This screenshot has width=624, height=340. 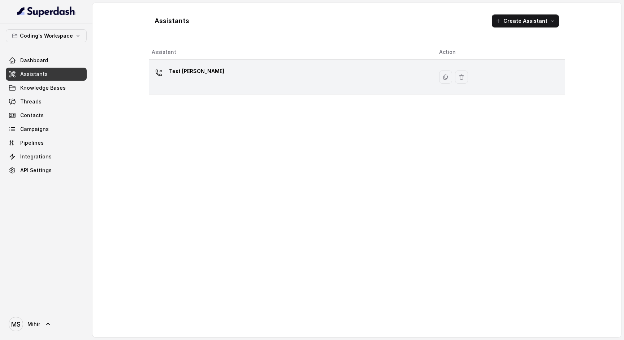 What do you see at coordinates (34, 129) in the screenshot?
I see `span: Campaigns` at bounding box center [34, 129].